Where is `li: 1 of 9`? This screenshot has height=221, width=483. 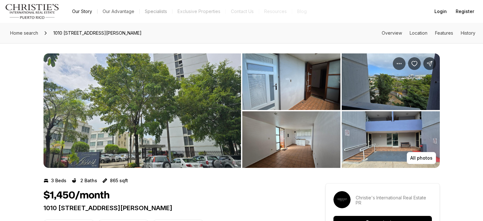
li: 1 of 9 is located at coordinates (142, 110).